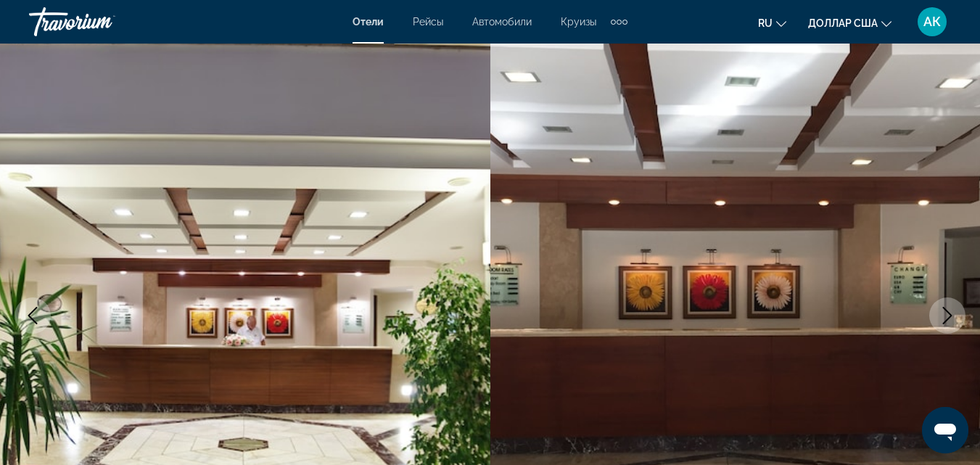 Image resolution: width=980 pixels, height=465 pixels. I want to click on font: АК, so click(932, 21).